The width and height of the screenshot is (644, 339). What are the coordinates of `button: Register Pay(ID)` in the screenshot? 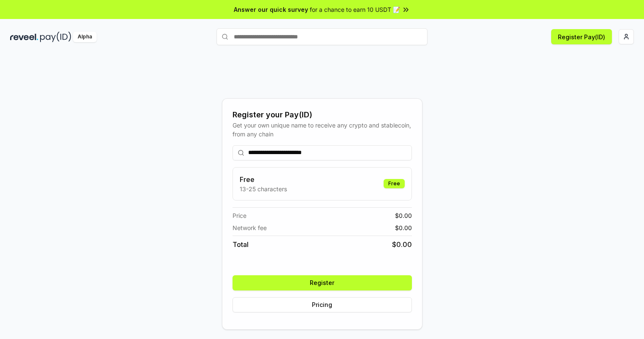 It's located at (582, 37).